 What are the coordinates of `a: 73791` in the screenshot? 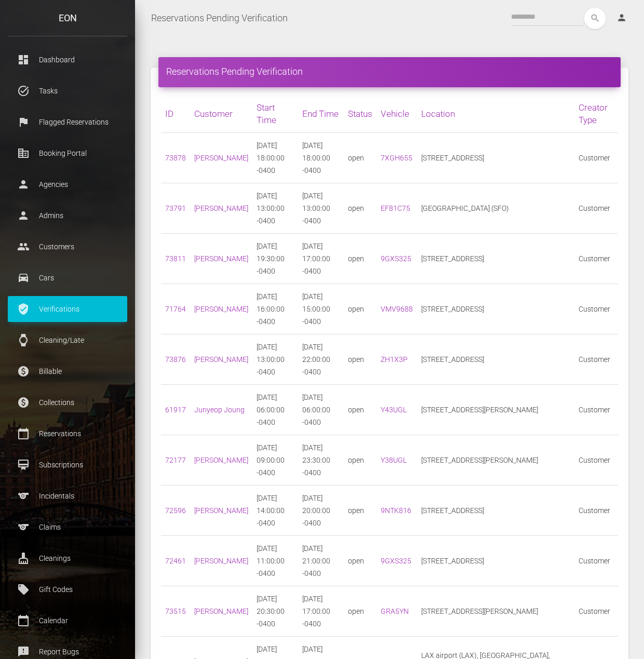 It's located at (176, 208).